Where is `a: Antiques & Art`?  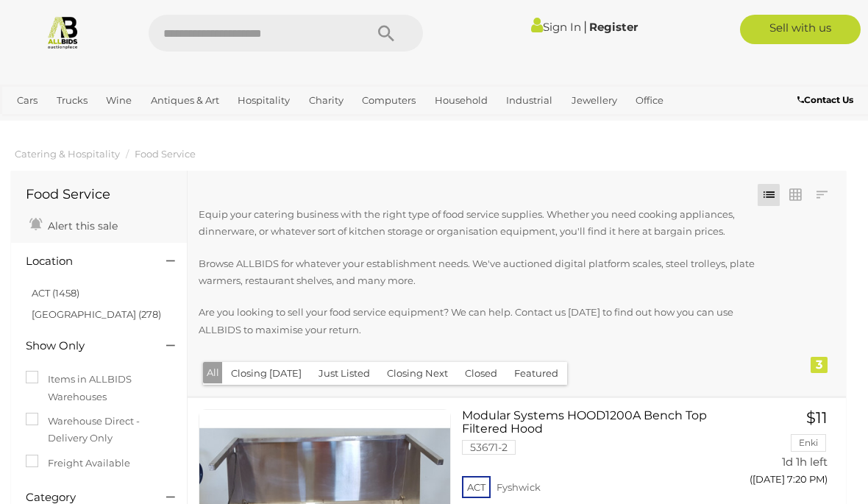
a: Antiques & Art is located at coordinates (185, 100).